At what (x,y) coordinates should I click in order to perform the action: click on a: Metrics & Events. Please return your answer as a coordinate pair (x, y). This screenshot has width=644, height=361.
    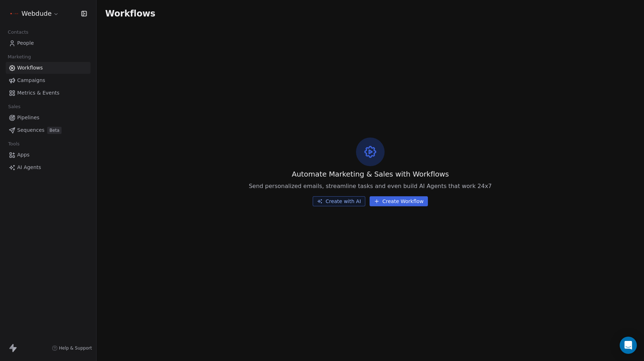
    Looking at the image, I should click on (48, 93).